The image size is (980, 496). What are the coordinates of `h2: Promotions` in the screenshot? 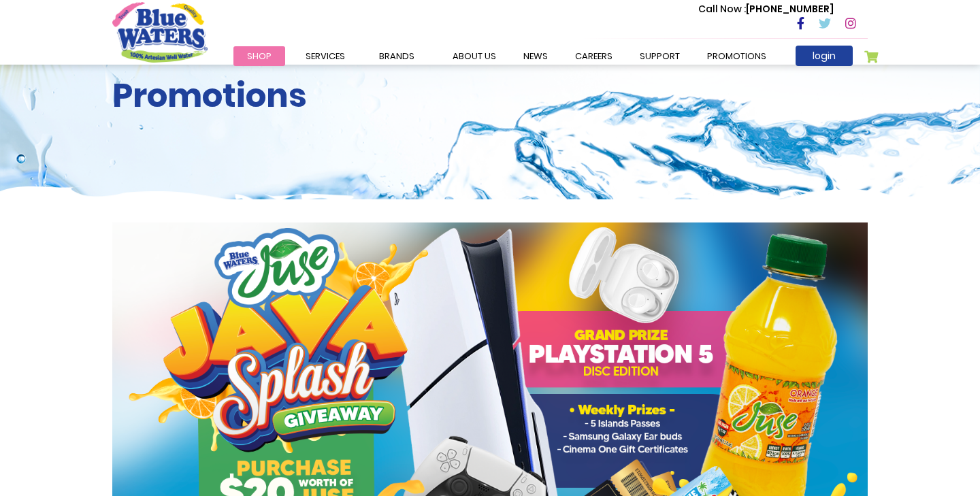 It's located at (490, 96).